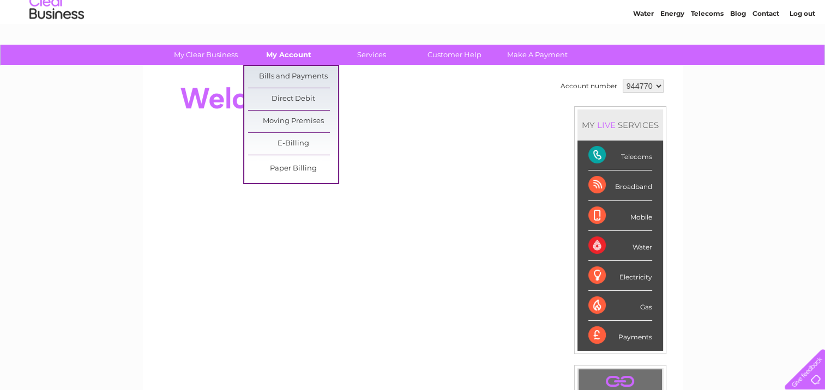 The height and width of the screenshot is (390, 825). What do you see at coordinates (657, 12) in the screenshot?
I see `a: 0333 014 3131` at bounding box center [657, 12].